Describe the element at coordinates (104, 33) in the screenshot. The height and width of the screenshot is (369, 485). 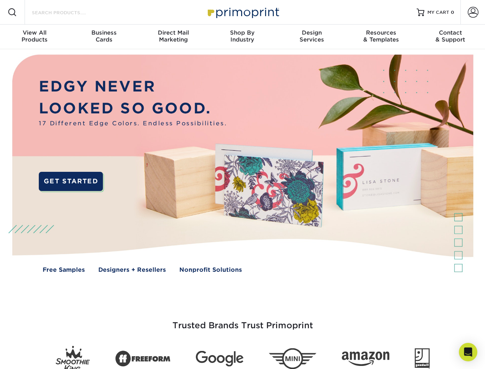
I see `span: Business` at that location.